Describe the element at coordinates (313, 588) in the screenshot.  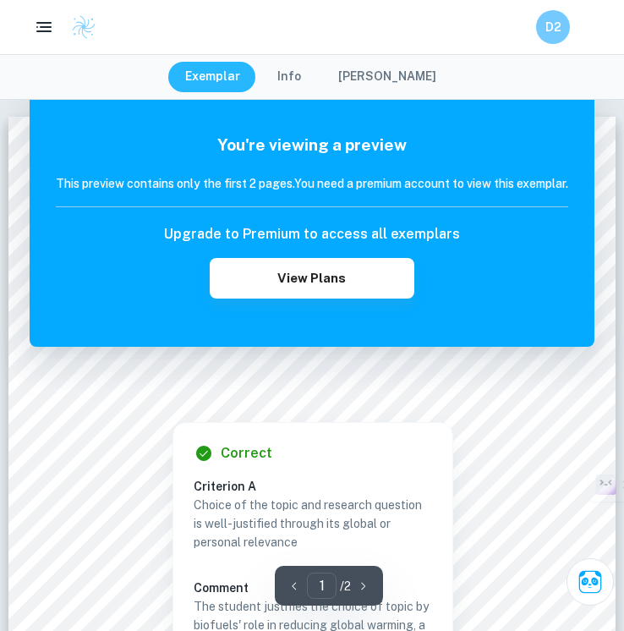
I see `h6: Comment` at that location.